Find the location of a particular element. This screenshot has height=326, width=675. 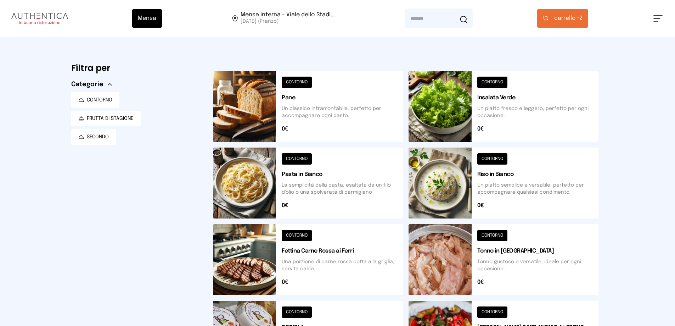

button: FRUTTA DI STAGIONE is located at coordinates (106, 118).